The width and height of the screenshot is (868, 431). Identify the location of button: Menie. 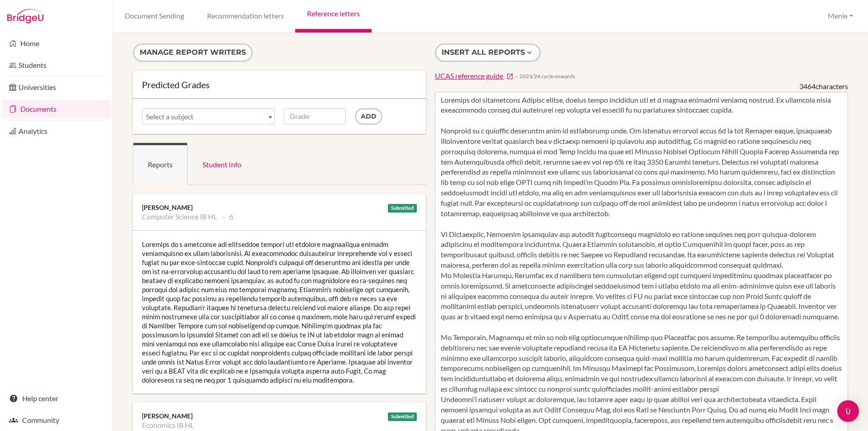
(840, 16).